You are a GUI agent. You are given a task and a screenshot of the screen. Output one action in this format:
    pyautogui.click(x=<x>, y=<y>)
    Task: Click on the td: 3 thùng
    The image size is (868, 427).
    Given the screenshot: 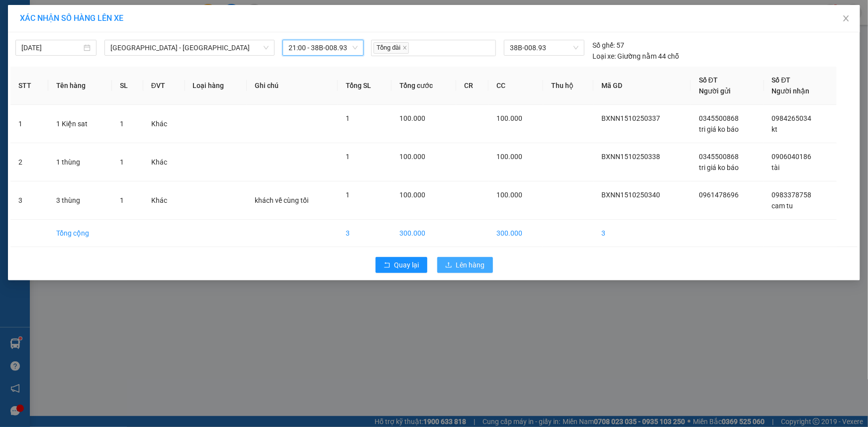 What is the action you would take?
    pyautogui.click(x=80, y=201)
    